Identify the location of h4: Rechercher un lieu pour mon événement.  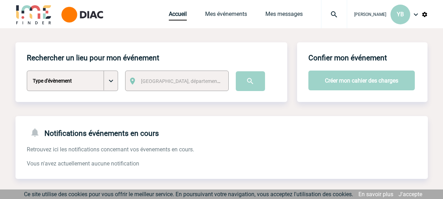
(93, 58).